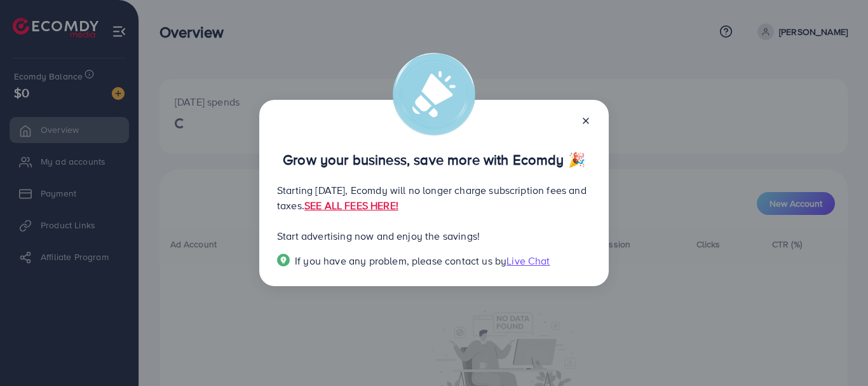 This screenshot has width=868, height=386. What do you see at coordinates (434, 94) in the screenshot?
I see `img: alert` at bounding box center [434, 94].